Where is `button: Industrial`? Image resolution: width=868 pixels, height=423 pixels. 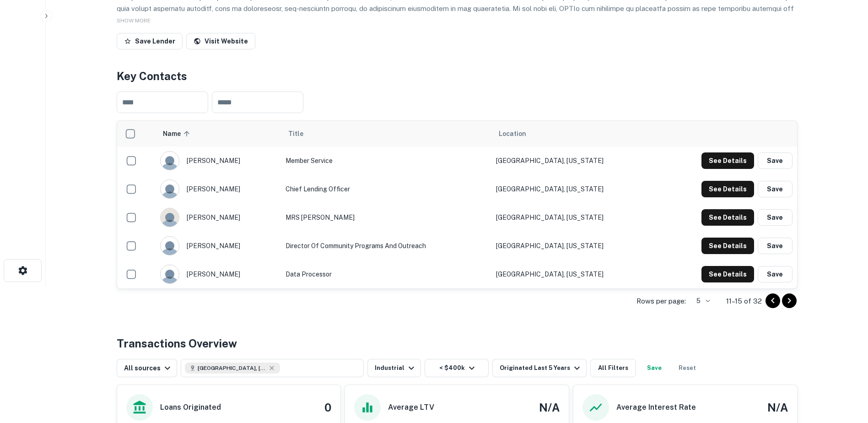
button: Industrial is located at coordinates (394, 368).